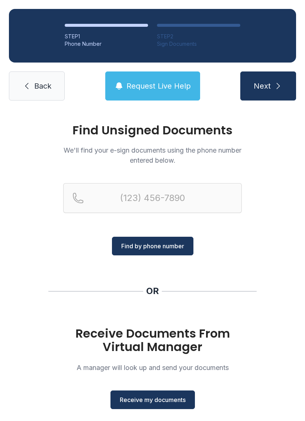 The image size is (305, 421). Describe the element at coordinates (43, 86) in the screenshot. I see `span: Back` at that location.